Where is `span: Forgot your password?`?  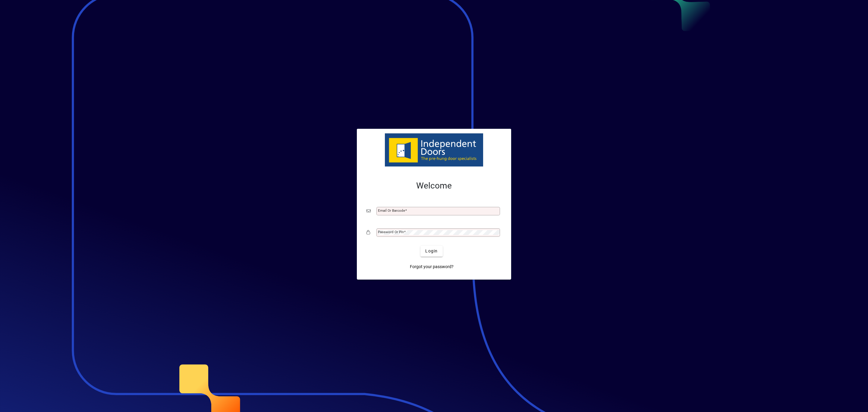
span: Forgot your password? is located at coordinates (431, 267).